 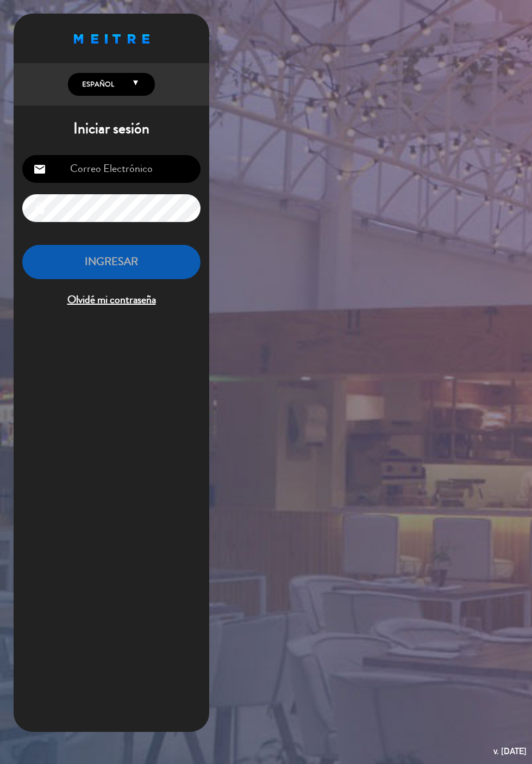 I want to click on button: INGRESAR, so click(x=111, y=262).